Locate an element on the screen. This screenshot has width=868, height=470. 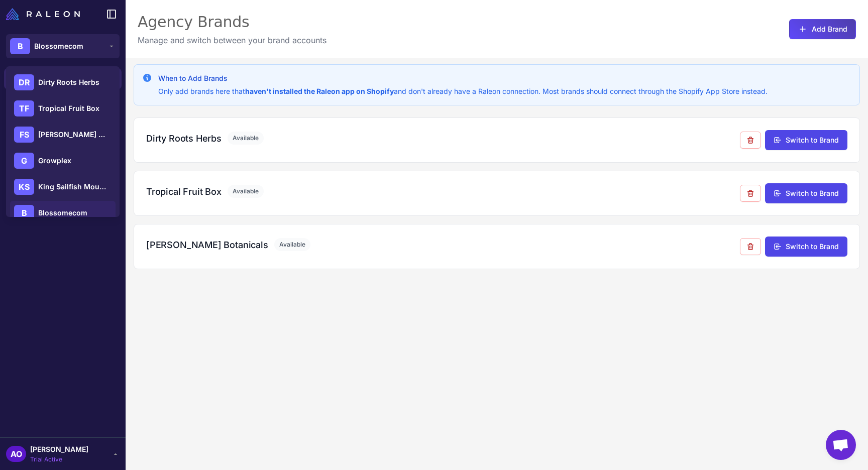
h3: Dirty Roots Herbs is located at coordinates (184, 138).